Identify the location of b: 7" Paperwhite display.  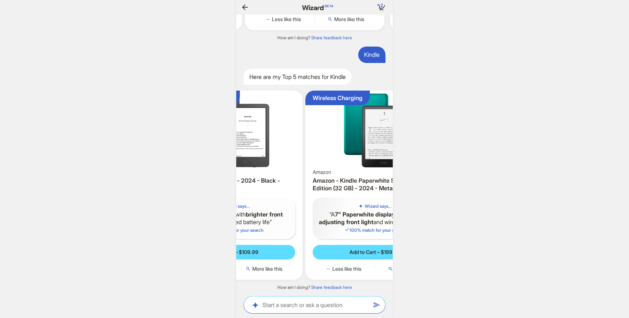
(365, 215).